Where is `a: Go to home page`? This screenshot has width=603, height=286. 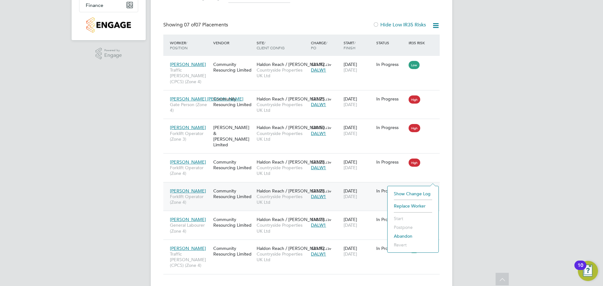 a: Go to home page is located at coordinates (109, 25).